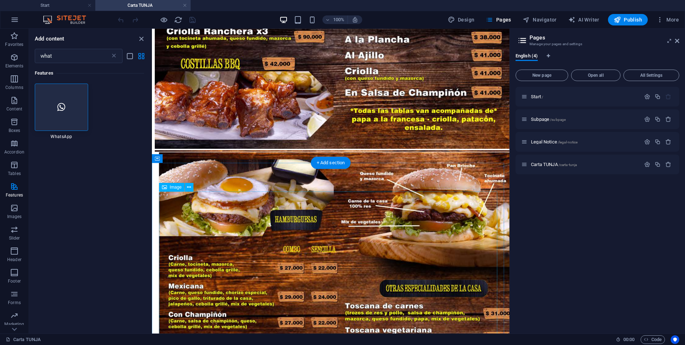  Describe the element at coordinates (178, 20) in the screenshot. I see `i: Reload page` at that location.